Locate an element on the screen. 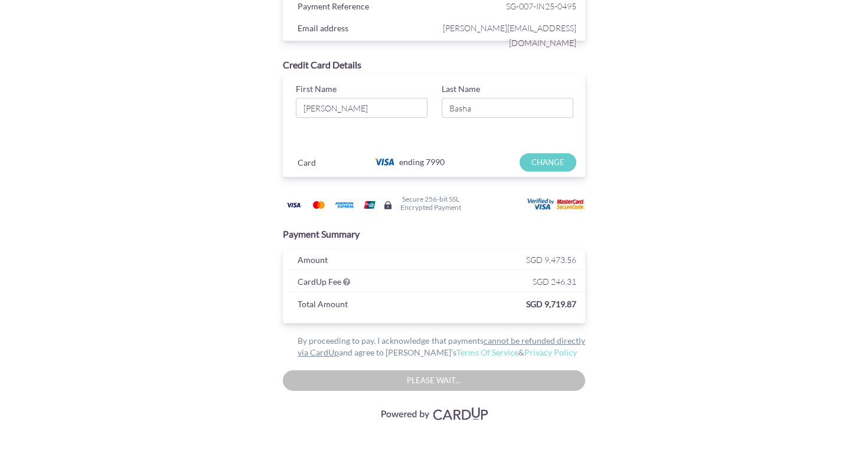 Image resolution: width=868 pixels, height=454 pixels. a: Terms Of Service is located at coordinates (487, 353).